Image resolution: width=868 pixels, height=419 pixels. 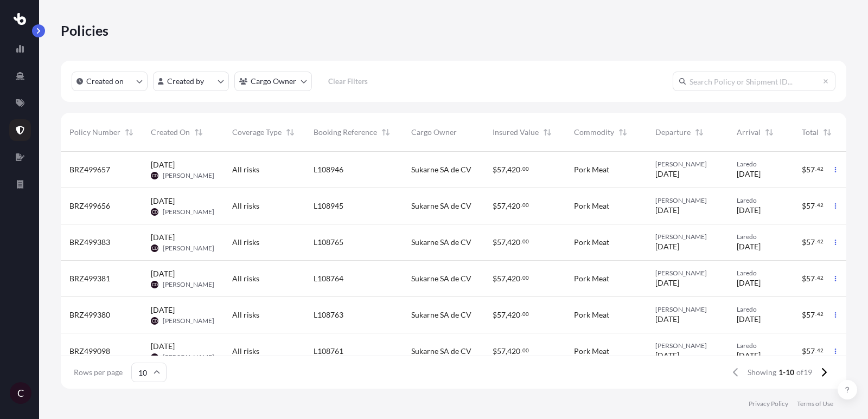 What do you see at coordinates (90, 243) in the screenshot?
I see `span: BRZ499383` at bounding box center [90, 243].